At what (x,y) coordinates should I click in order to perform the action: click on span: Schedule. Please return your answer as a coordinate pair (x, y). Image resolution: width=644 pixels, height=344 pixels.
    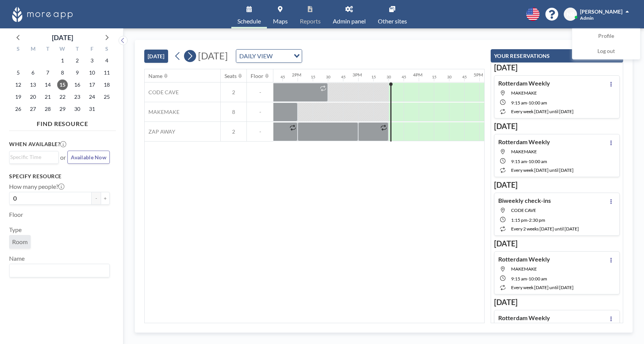
    Looking at the image, I should click on (249, 21).